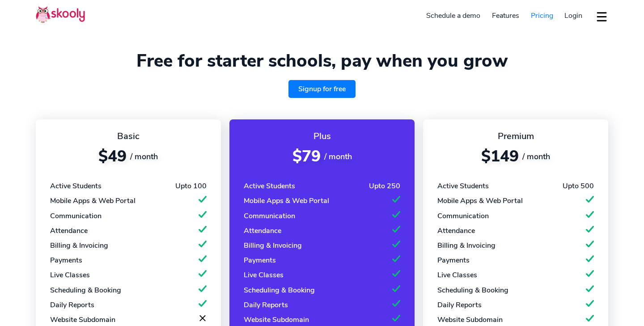  Describe the element at coordinates (306, 156) in the screenshot. I see `span: $79` at that location.